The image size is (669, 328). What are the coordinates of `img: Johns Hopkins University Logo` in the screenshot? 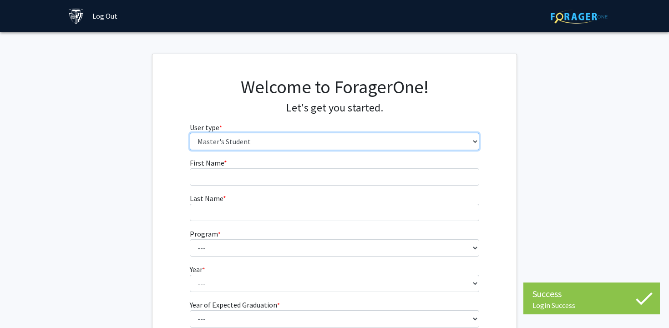 It's located at (76, 16).